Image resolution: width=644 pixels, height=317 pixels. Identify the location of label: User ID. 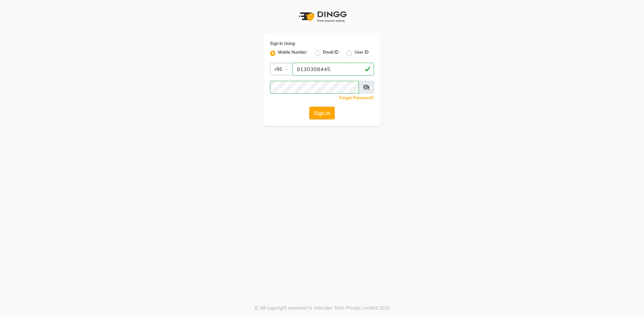
(362, 54).